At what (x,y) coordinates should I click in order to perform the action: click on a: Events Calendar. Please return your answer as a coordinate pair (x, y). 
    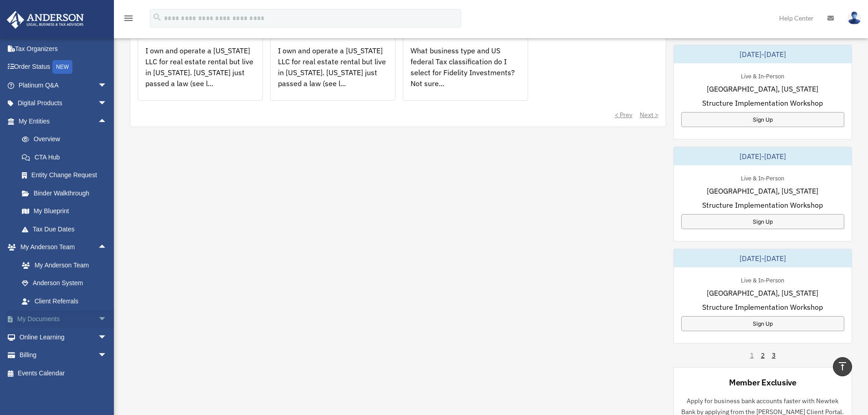
    Looking at the image, I should click on (63, 373).